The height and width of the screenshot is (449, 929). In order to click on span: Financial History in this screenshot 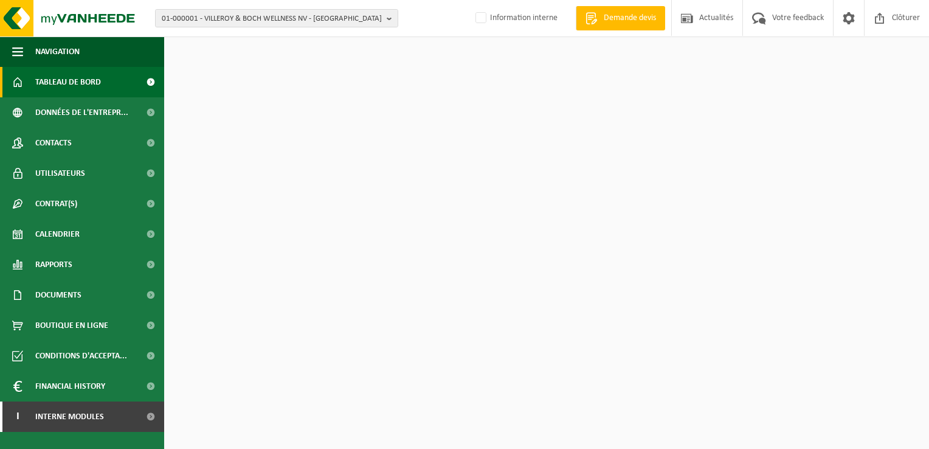, I will do `click(70, 386)`.